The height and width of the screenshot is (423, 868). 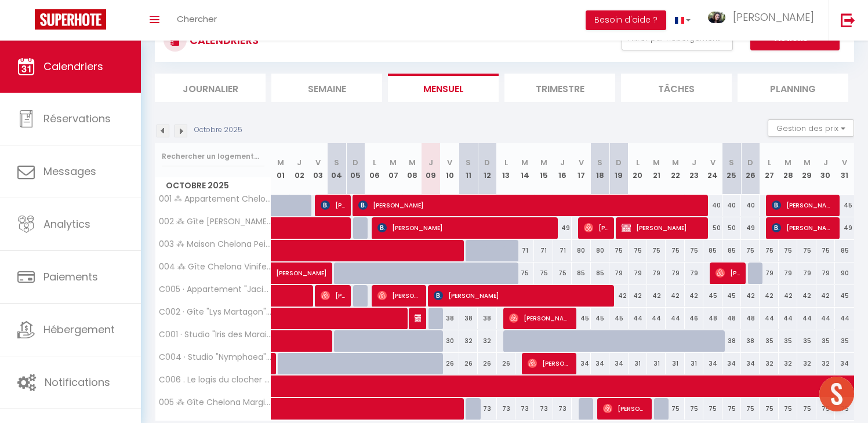 I want to click on th: 26, so click(x=750, y=168).